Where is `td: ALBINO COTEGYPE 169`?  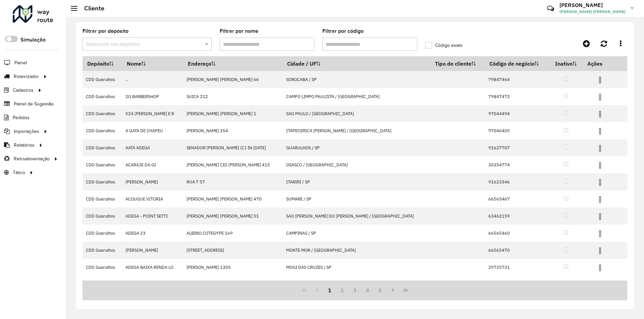
td: ALBINO COTEGYPE 169 is located at coordinates (233, 233).